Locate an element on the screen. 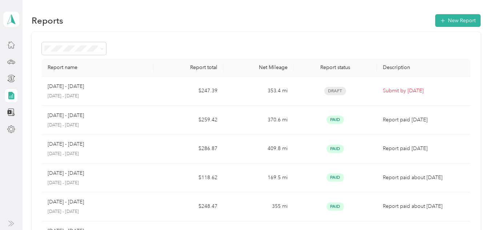  span: Draft is located at coordinates (335, 91).